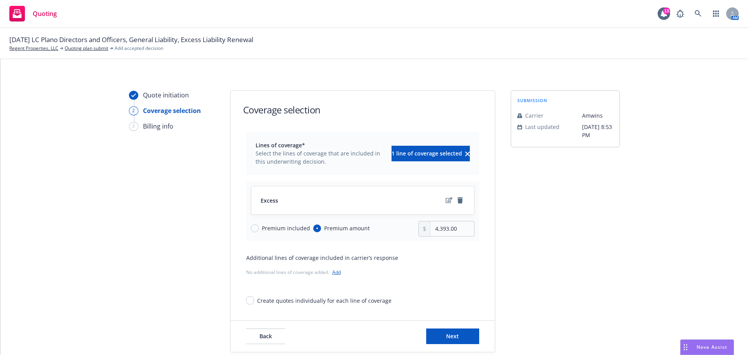 The height and width of the screenshot is (355, 748). What do you see at coordinates (681, 14) in the screenshot?
I see `a: Report a Bug` at bounding box center [681, 14].